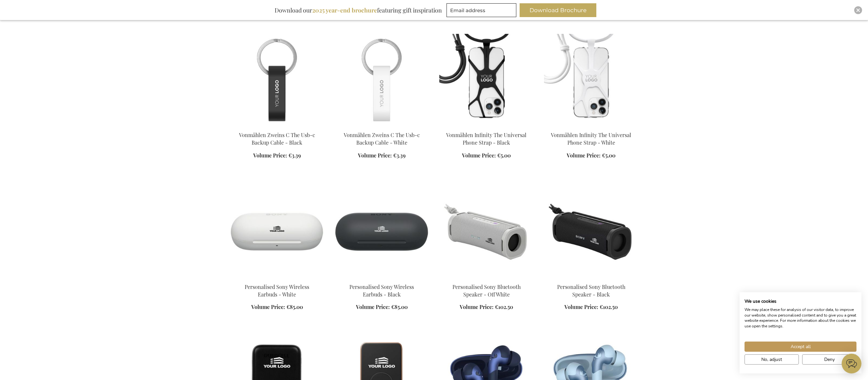  Describe the element at coordinates (801, 302) in the screenshot. I see `h2: We use cookies` at that location.